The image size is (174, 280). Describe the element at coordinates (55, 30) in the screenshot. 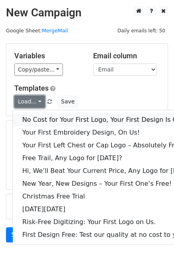

I see `a: MergeMail` at that location.